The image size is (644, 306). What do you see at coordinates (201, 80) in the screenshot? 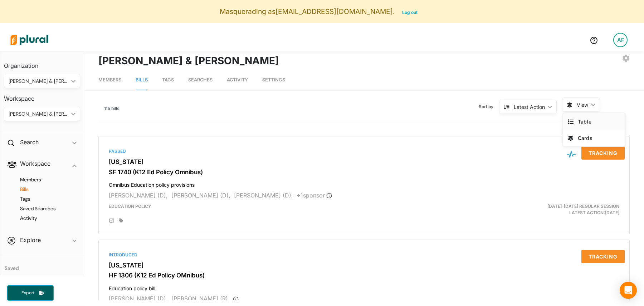
I see `span: Searches` at bounding box center [201, 80].